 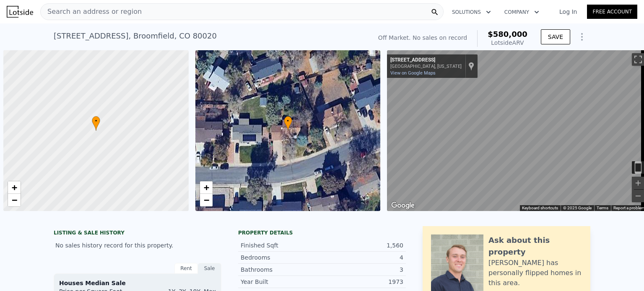 What do you see at coordinates (582, 37) in the screenshot?
I see `button: Show Options` at bounding box center [582, 37].